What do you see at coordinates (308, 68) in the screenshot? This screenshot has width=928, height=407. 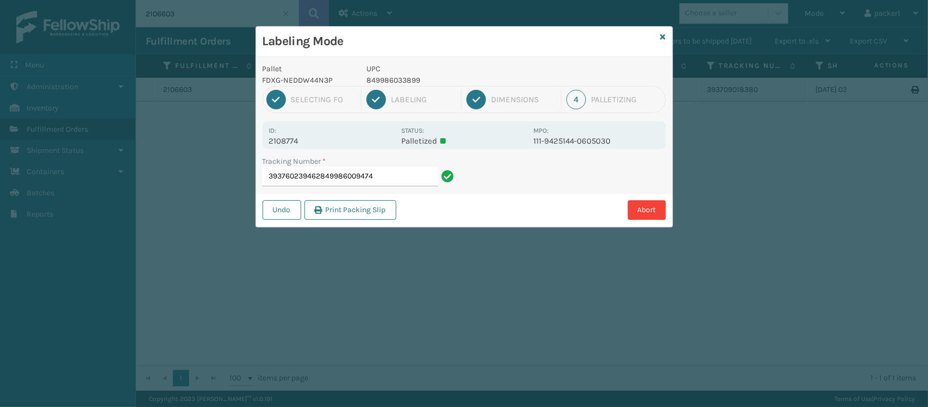 I see `p: Pallet` at bounding box center [308, 68].